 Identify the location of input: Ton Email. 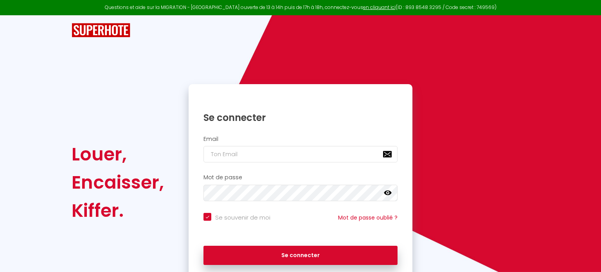
(300, 154).